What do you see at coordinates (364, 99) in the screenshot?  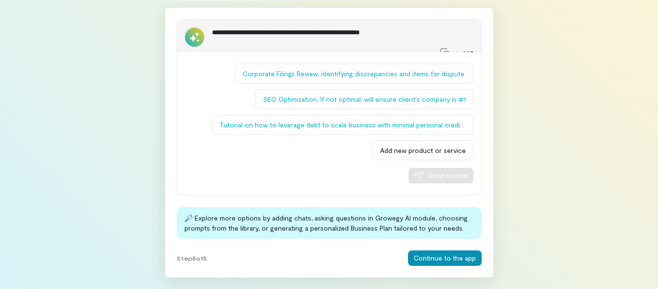 I see `button: SEO Optimization. If not optimal, will ensure client's company is #1` at bounding box center [364, 99].